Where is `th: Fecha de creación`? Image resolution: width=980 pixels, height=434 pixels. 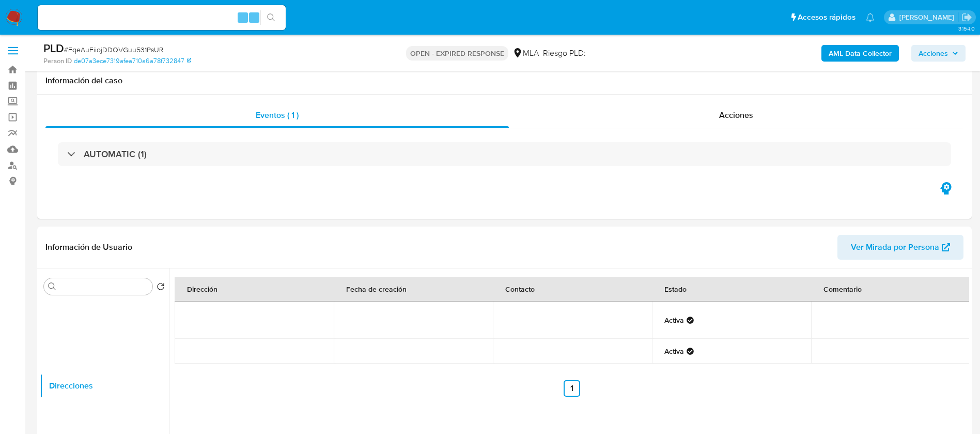 th: Fecha de creación is located at coordinates (413, 289).